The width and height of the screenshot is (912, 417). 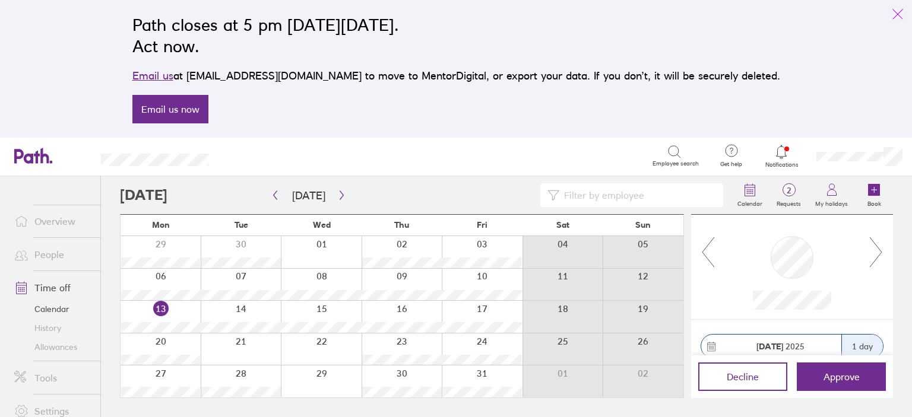 What do you see at coordinates (788, 195) in the screenshot?
I see `a: 2Requests` at bounding box center [788, 195].